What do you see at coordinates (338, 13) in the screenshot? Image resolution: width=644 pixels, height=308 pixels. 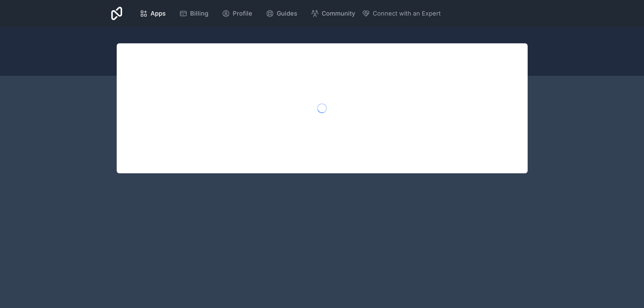 I see `span: Community` at bounding box center [338, 13].